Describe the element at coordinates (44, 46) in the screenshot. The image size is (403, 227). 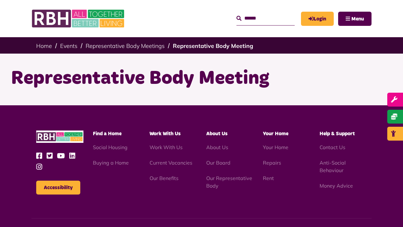
I see `a: Home` at that location.